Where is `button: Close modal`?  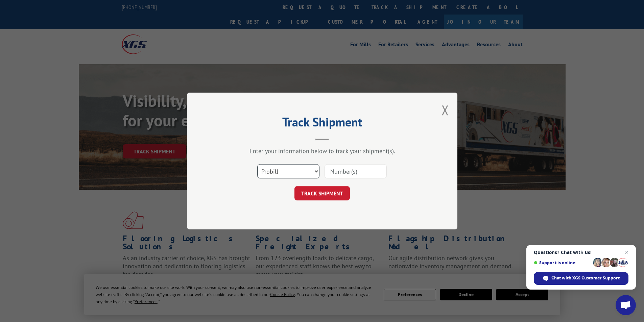
button: Close modal is located at coordinates (445, 110).